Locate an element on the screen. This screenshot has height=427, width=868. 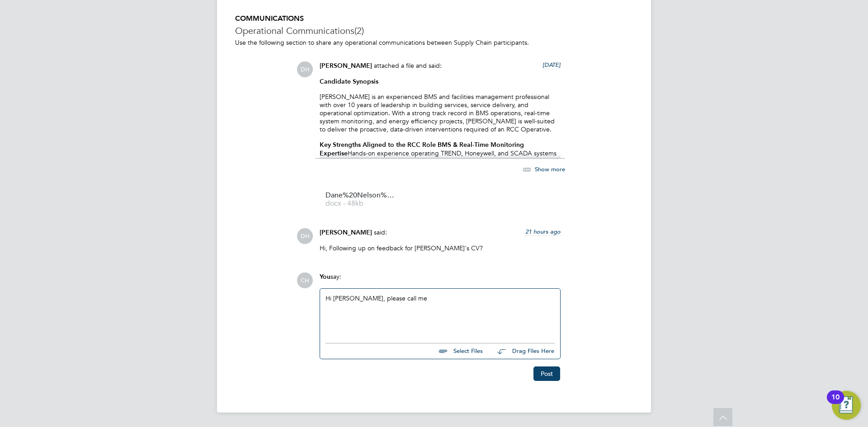
p: Use the following section to share any operational communications between Supply Chain participants. is located at coordinates (434, 42).